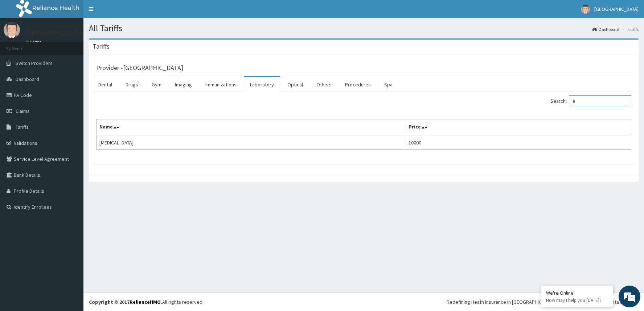 The width and height of the screenshot is (644, 311). Describe the element at coordinates (324, 85) in the screenshot. I see `a: Others` at that location.